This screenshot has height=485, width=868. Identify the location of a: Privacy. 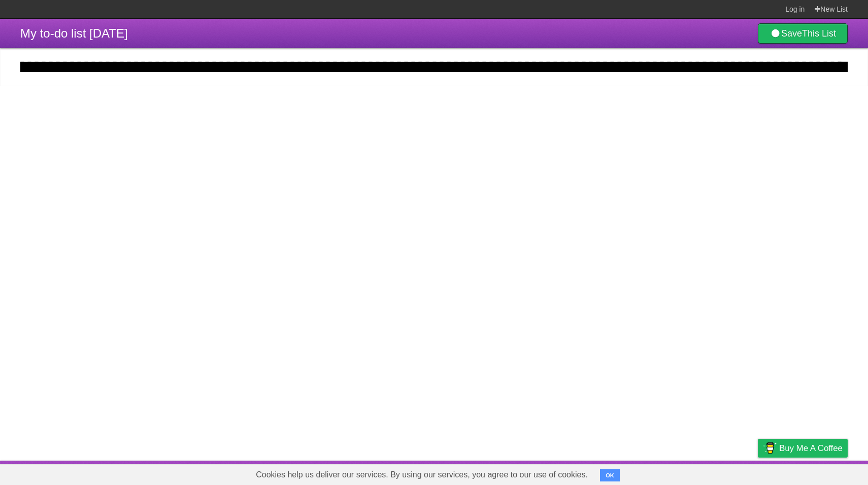
(758, 473).